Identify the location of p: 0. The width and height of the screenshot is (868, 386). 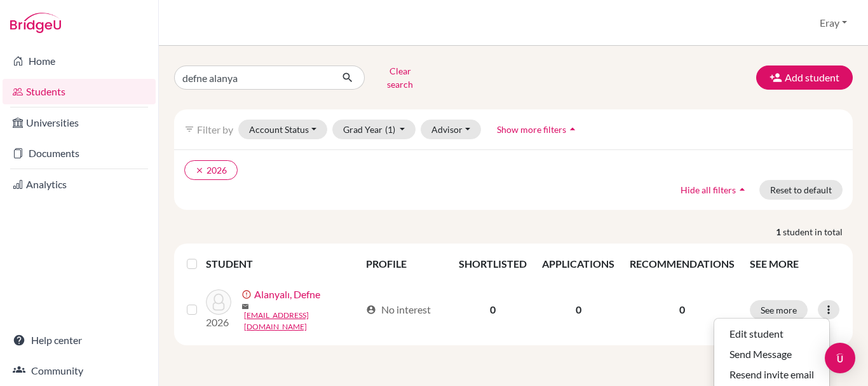
(682, 310).